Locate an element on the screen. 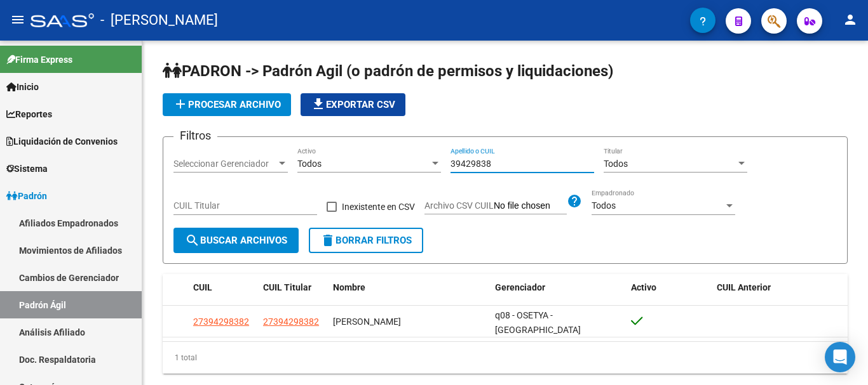 The height and width of the screenshot is (385, 868). button: Exportar CSV is located at coordinates (352, 105).